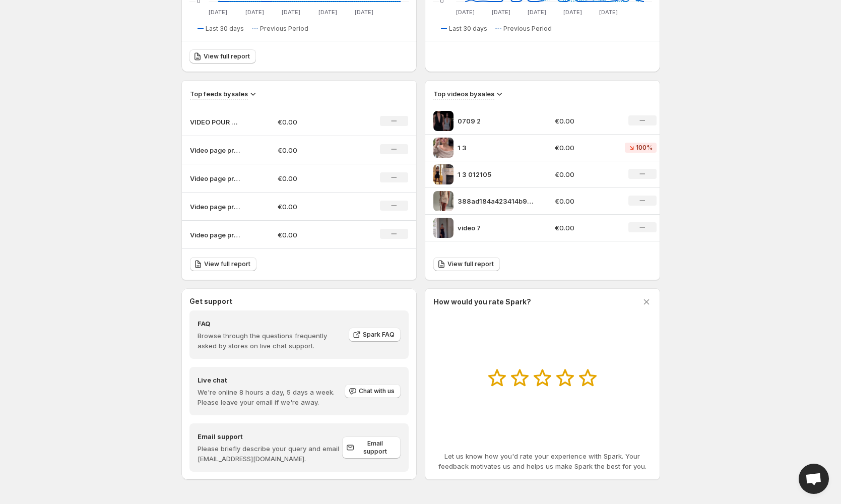 The width and height of the screenshot is (841, 504). I want to click on p: Browse through the questions frequently asked by stores on live chat support., so click(270, 340).